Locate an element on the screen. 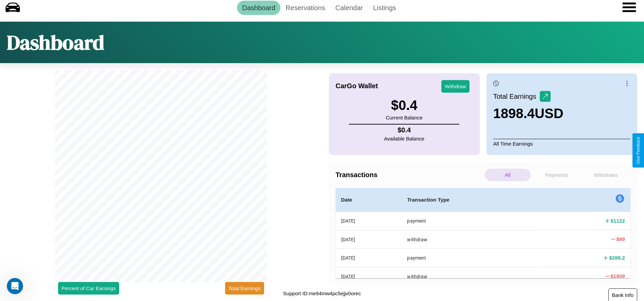 The image size is (644, 301). h4: $ 0.4 is located at coordinates (404, 130).